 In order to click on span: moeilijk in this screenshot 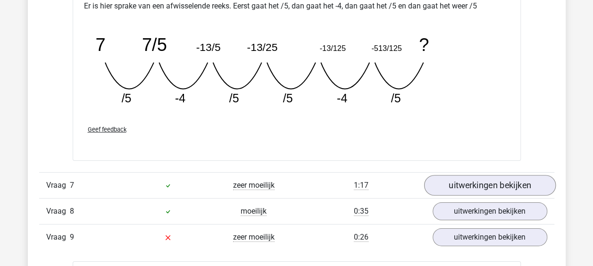, I will do `click(253, 211)`.